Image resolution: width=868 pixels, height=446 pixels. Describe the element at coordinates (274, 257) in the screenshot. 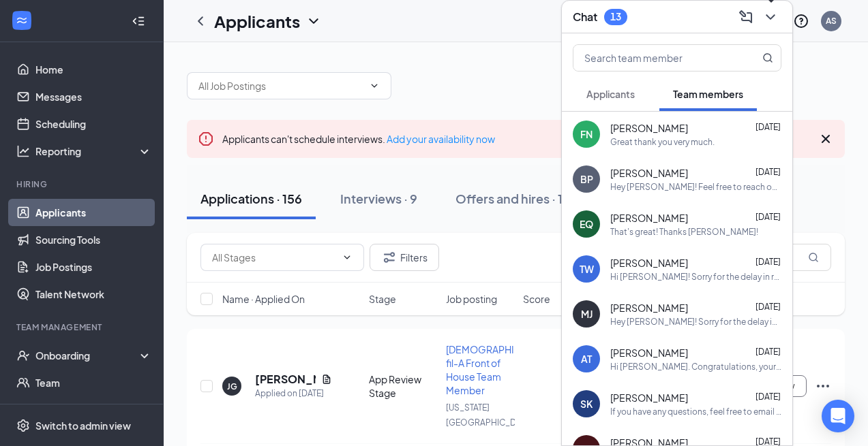

I see `input: All Stages` at that location.